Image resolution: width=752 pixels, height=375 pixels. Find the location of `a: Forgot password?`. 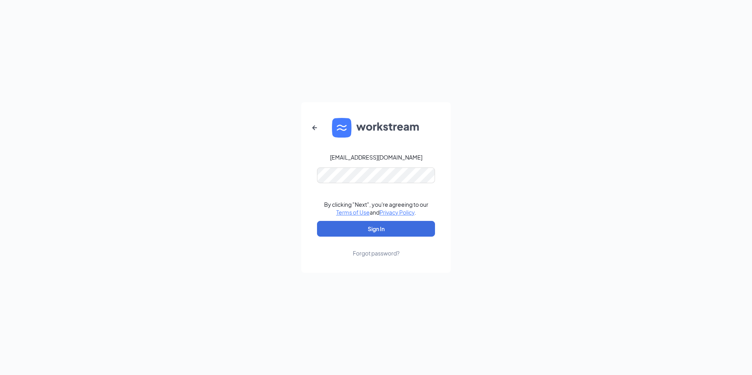

a: Forgot password? is located at coordinates (376, 247).